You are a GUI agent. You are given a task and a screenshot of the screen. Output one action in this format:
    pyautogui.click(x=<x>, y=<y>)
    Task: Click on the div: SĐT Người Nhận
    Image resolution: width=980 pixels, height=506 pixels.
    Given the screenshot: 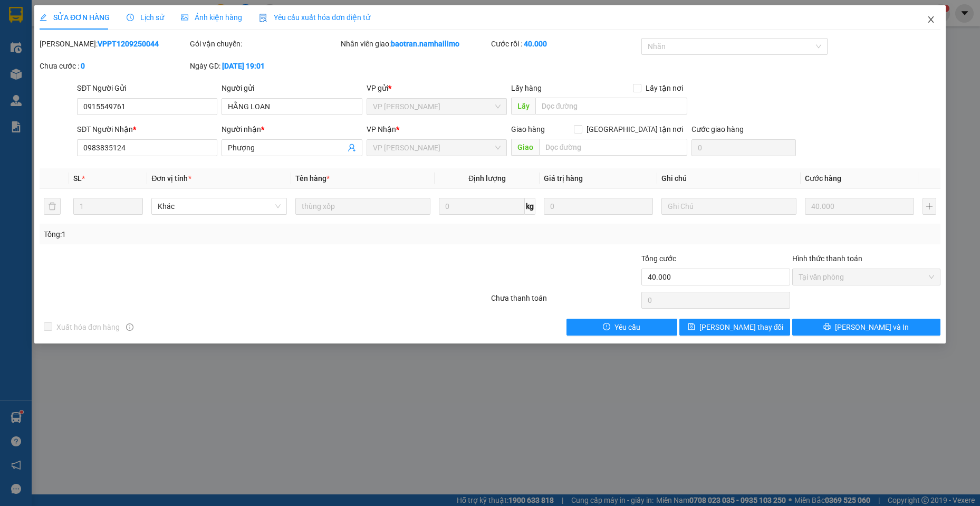 What is the action you would take?
    pyautogui.click(x=147, y=129)
    